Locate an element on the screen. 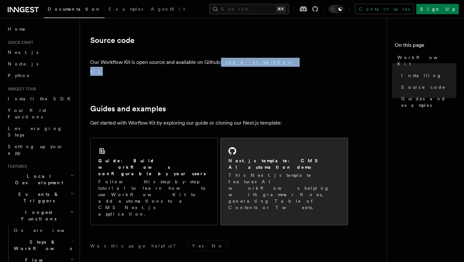 This screenshot has height=262, width=464. a: Next.js is located at coordinates (40, 52).